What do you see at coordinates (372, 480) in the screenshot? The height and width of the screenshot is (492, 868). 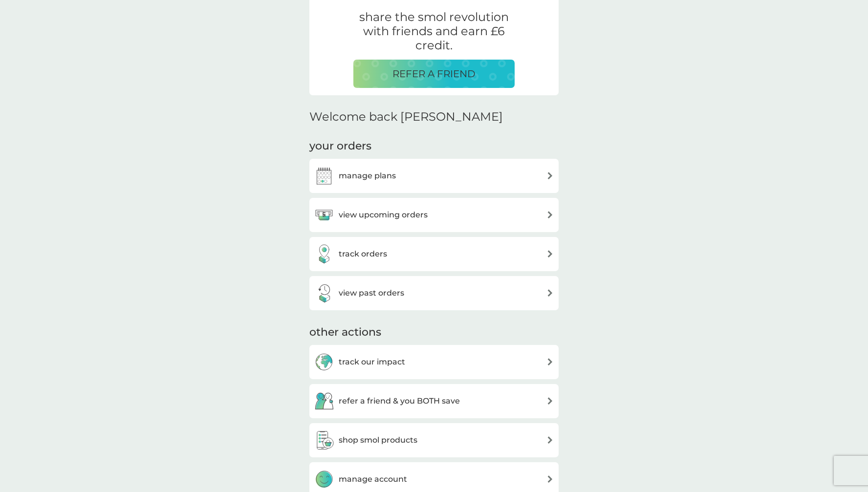 I see `h3: manage account` at bounding box center [372, 480].